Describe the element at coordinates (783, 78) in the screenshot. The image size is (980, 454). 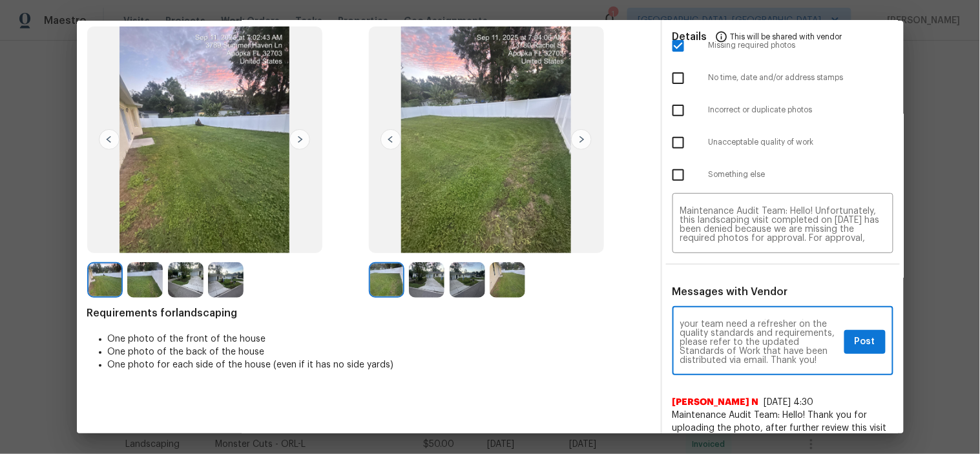
I see `div: No time, date and/or address stamps` at that location.